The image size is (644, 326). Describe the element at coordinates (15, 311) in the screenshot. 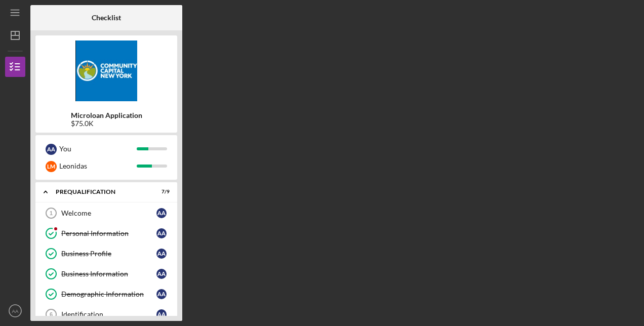

I see `text: AA` at that location.